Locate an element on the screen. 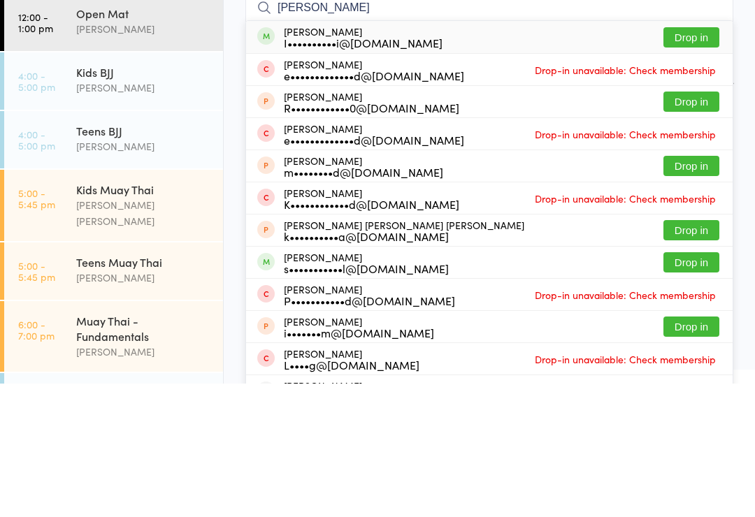 This screenshot has height=517, width=755. h2: Muay Thai - All Levels Check-in is located at coordinates (489, 31).